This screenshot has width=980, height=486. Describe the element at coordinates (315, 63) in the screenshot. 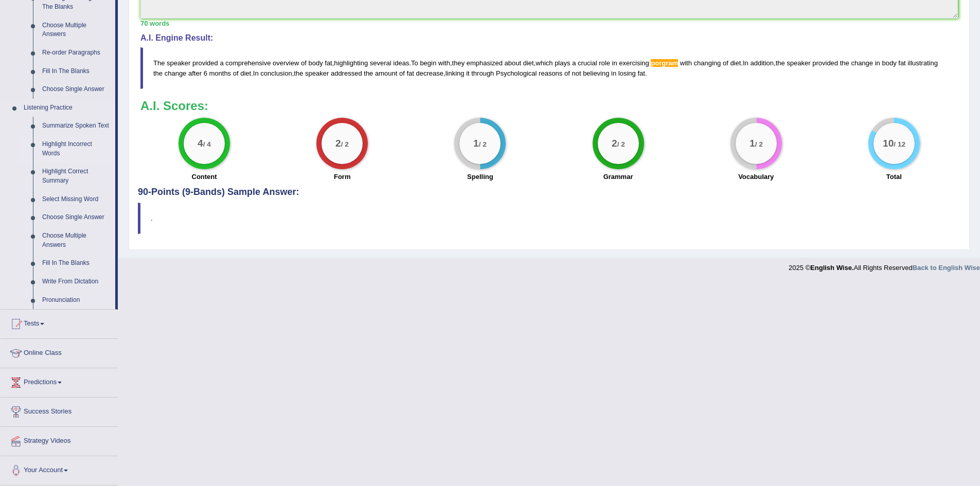

I see `span: body` at that location.